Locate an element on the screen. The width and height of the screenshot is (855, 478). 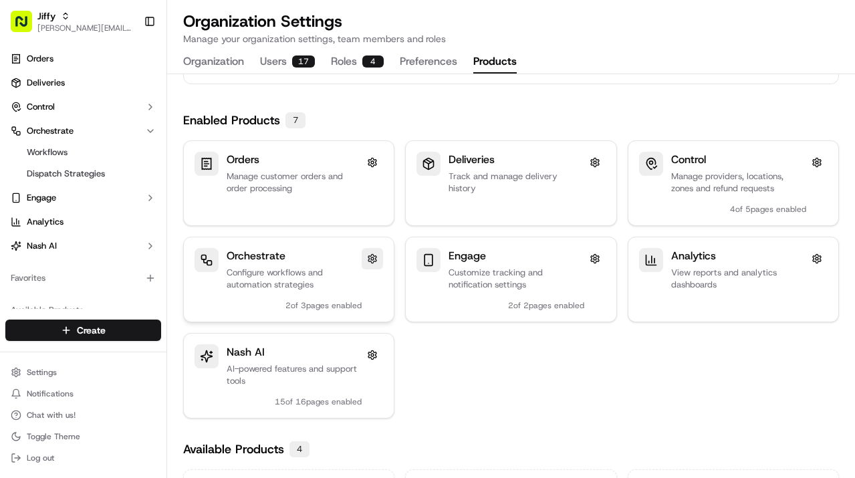
button: Start new chat is located at coordinates (235, 140).